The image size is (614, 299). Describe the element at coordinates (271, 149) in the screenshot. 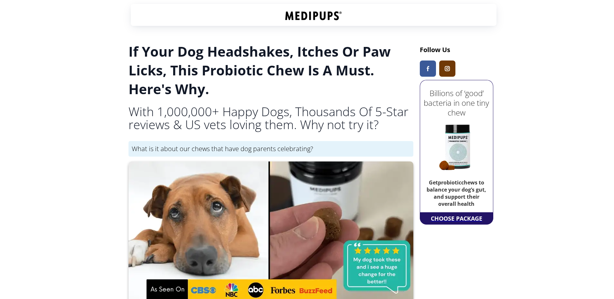

I see `div: What is it about our chews that have dog parents celebrating?` at that location.